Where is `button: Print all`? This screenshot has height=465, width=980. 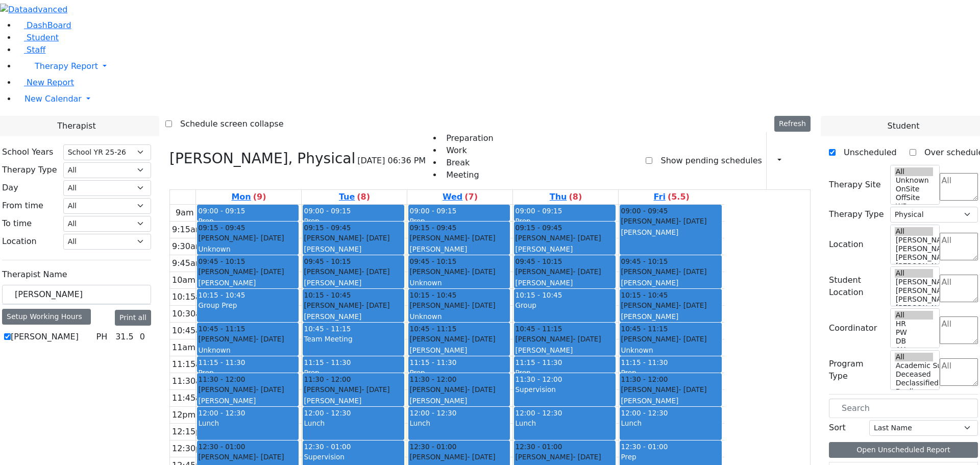 button: Print all is located at coordinates (133, 318).